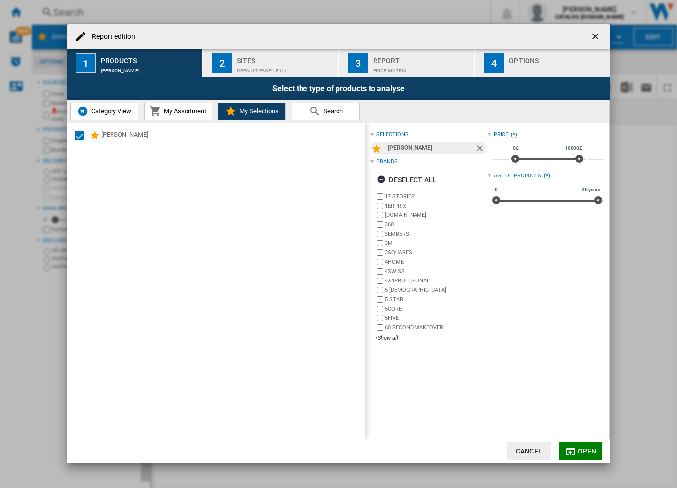  I want to click on ng-md-icon: getI18NText('BUTTONS.CLOSE_DIALOG'), so click(596, 37).